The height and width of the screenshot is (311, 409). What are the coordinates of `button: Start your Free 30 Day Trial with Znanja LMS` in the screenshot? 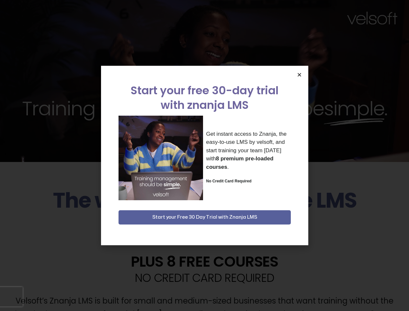 It's located at (204, 217).